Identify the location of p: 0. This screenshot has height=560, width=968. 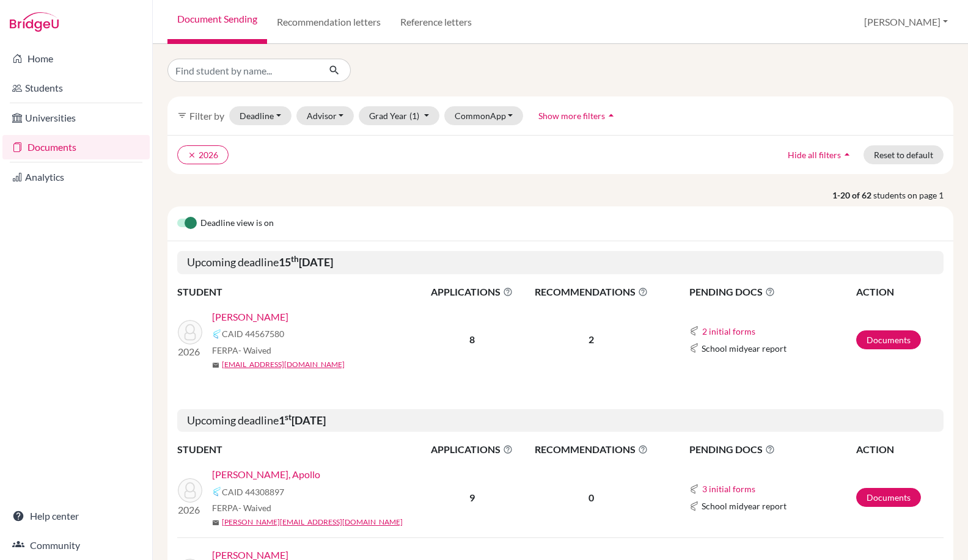
(591, 498).